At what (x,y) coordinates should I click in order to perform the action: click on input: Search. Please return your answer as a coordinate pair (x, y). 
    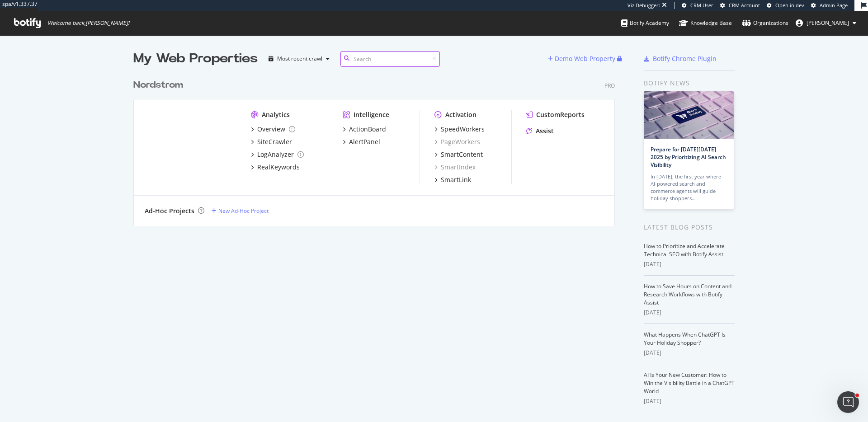
    Looking at the image, I should click on (390, 58).